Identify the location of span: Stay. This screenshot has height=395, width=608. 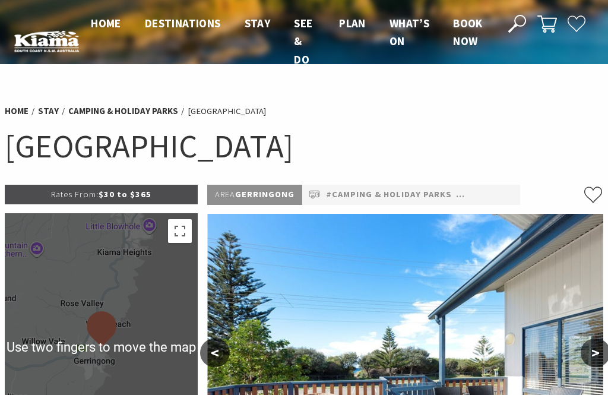
(258, 23).